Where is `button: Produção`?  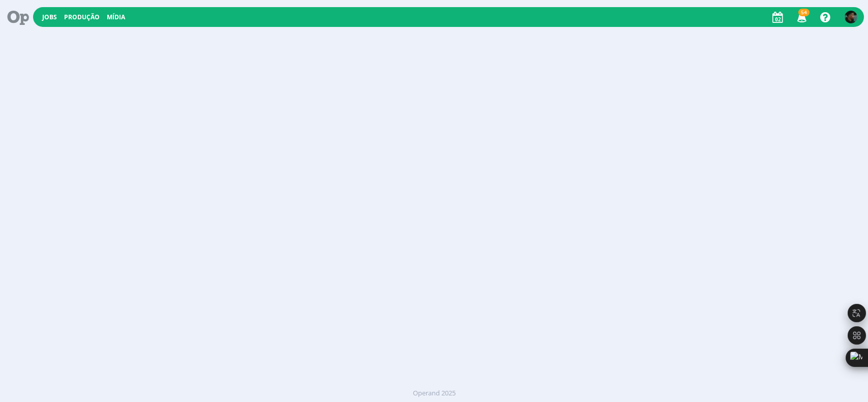
button: Produção is located at coordinates (82, 17).